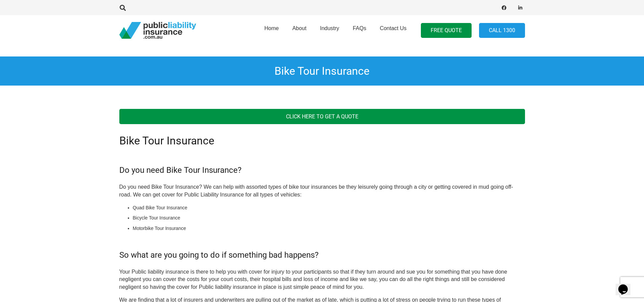 The width and height of the screenshot is (644, 302). Describe the element at coordinates (322, 166) in the screenshot. I see `h4: Do you need Bike Tour Insurance?` at that location.